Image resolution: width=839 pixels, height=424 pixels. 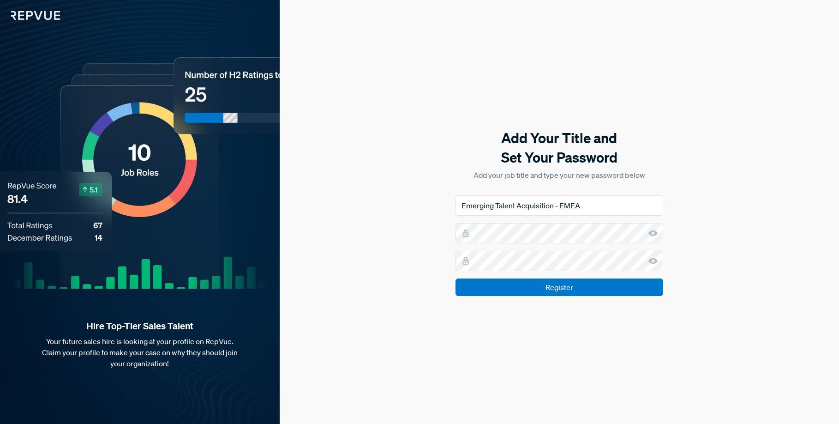 What do you see at coordinates (140, 352) in the screenshot?
I see `p: Your future sales hire is looking at your profile on RepVue. Claim your profile to make your case...` at bounding box center [140, 352].